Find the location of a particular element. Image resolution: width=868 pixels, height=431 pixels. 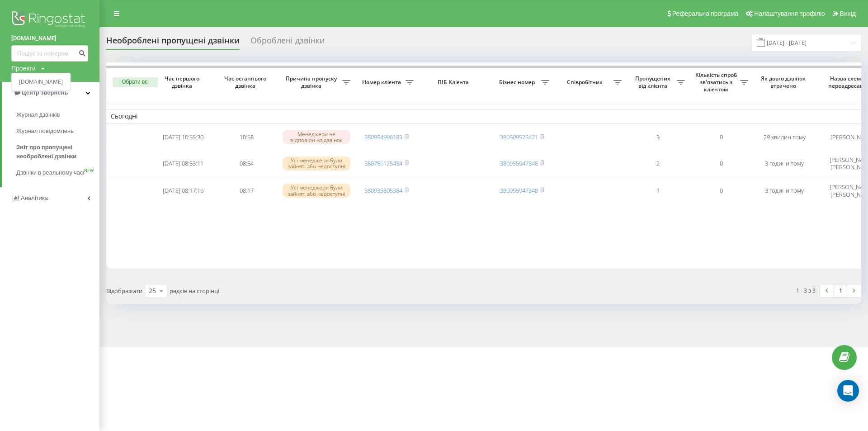

a: 380954996183 is located at coordinates (383, 137).